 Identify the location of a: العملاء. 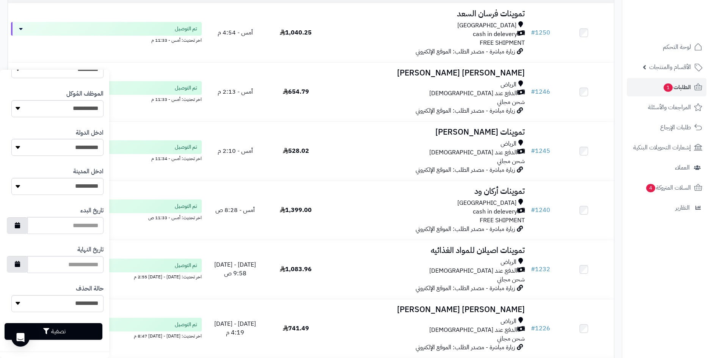
(666, 168).